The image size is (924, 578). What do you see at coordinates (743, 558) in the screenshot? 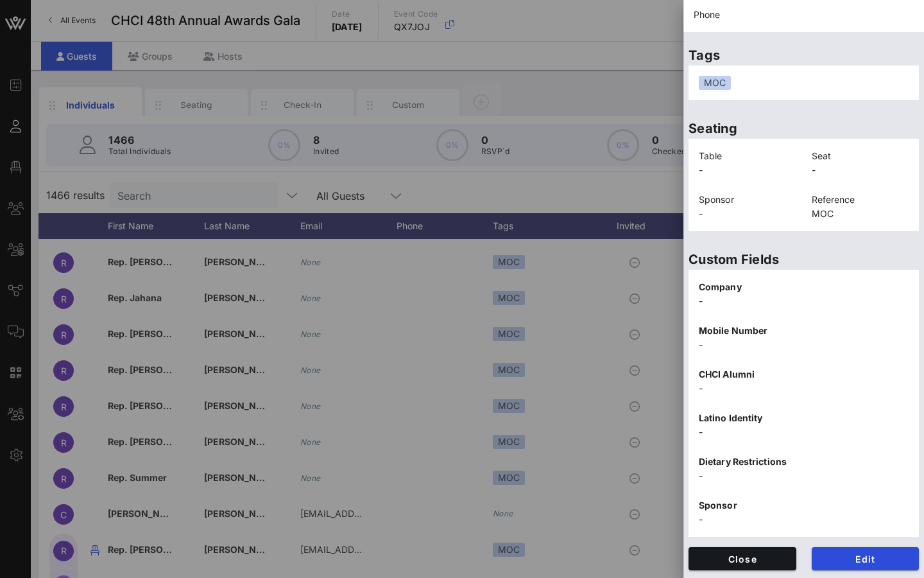
I see `button: Close` at bounding box center [743, 558].